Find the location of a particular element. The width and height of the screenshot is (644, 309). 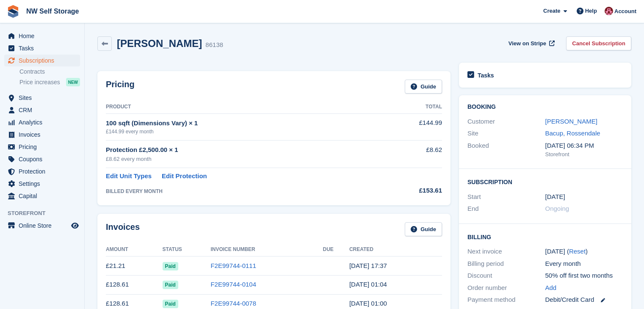

a: F2E99744-0104 is located at coordinates (233, 284).